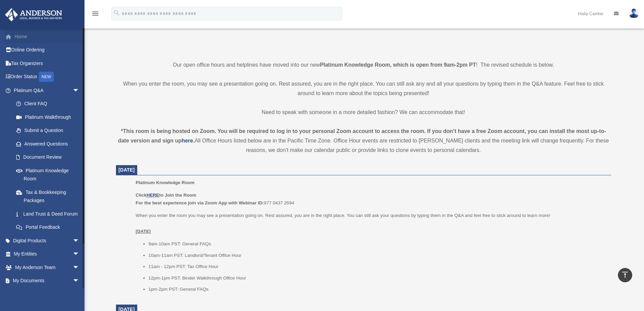  I want to click on a: Order StatusNEW, so click(47, 77).